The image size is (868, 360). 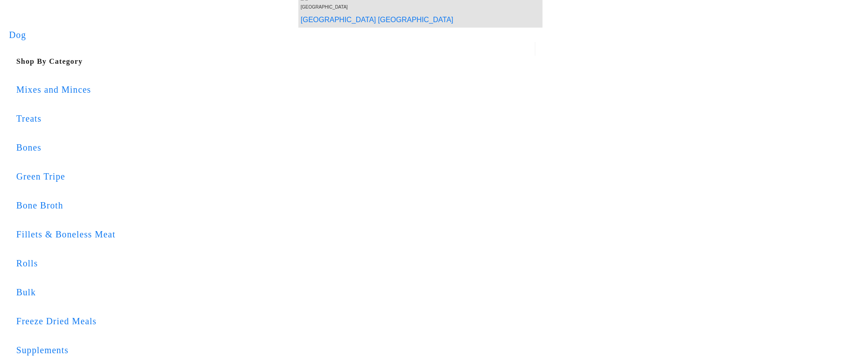 I want to click on a: Bones, so click(x=276, y=148).